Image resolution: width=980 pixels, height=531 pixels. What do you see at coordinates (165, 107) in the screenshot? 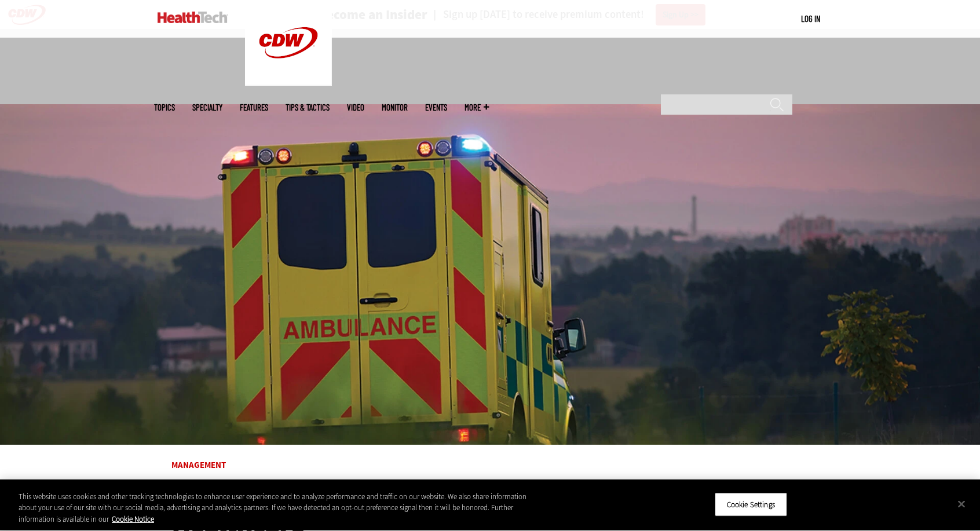
I see `span: Topics` at bounding box center [165, 107].